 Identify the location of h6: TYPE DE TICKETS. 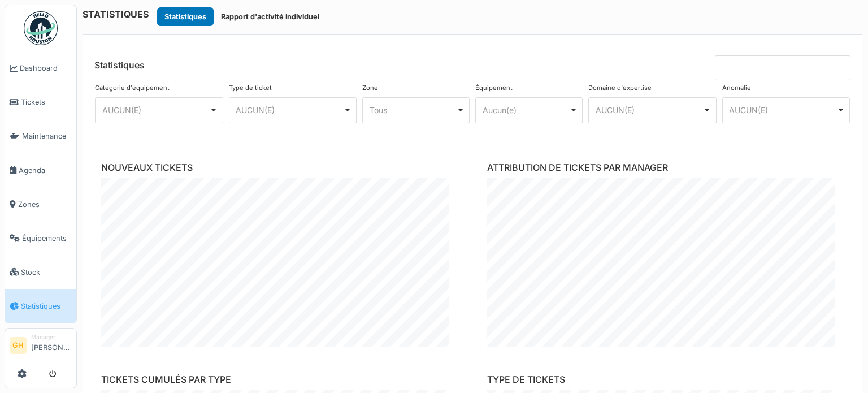
(665, 379).